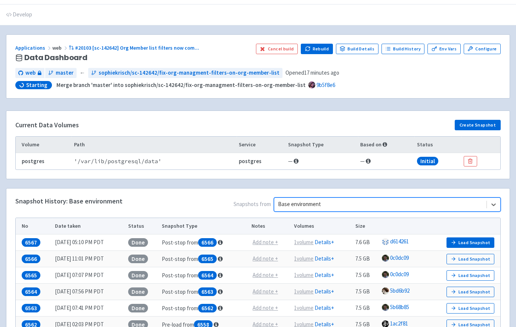  Describe the element at coordinates (34, 226) in the screenshot. I see `th: No` at that location.